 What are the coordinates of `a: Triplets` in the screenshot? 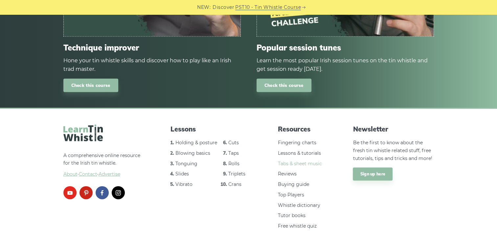 It's located at (237, 174).